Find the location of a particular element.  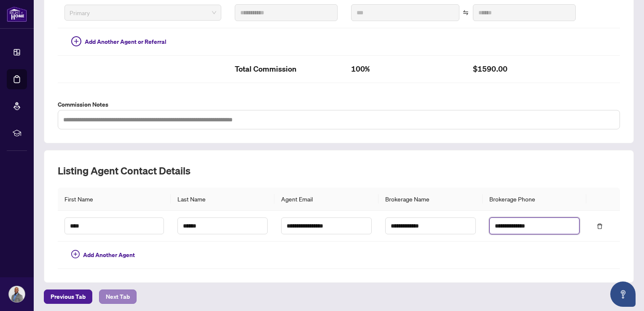

img: logo is located at coordinates (17, 14).